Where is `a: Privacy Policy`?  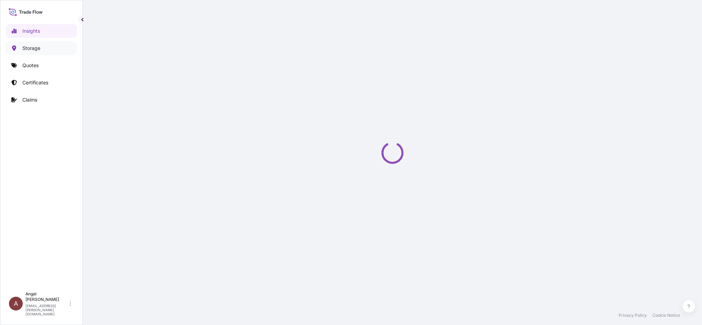 a: Privacy Policy is located at coordinates (632, 316).